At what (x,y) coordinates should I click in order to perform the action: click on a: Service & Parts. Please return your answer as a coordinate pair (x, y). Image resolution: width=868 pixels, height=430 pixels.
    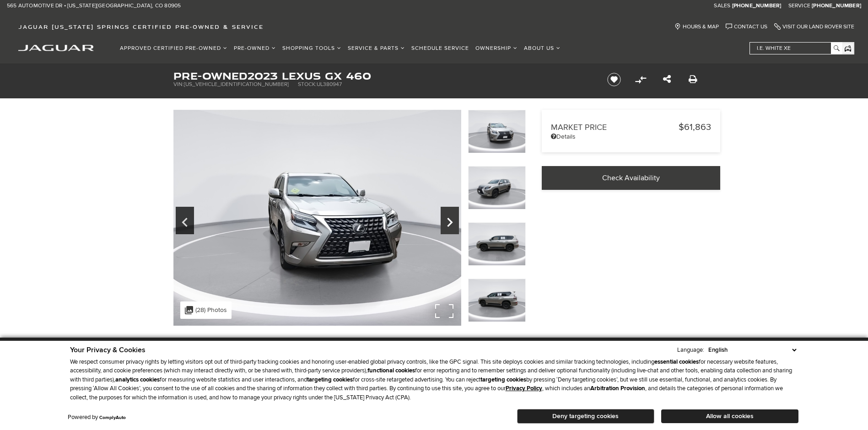
    Looking at the image, I should click on (376, 48).